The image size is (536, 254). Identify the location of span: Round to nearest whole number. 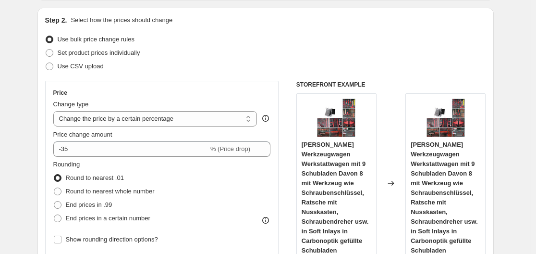
(110, 191).